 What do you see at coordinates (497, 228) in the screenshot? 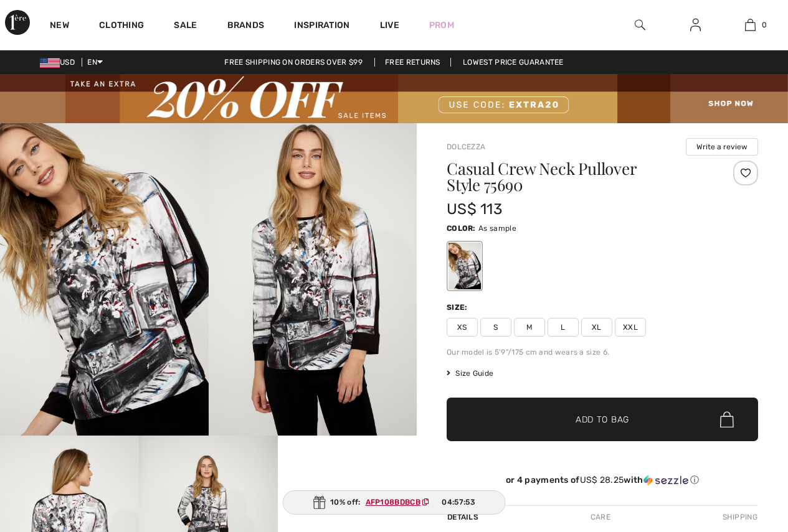
I see `span: As sample` at bounding box center [497, 228].